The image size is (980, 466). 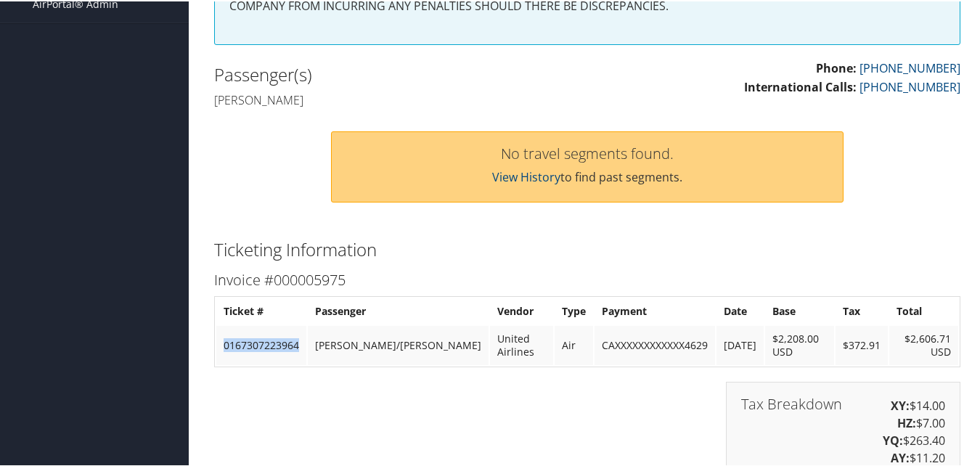 What do you see at coordinates (586, 176) in the screenshot?
I see `p: to find past segments.` at bounding box center [586, 176].